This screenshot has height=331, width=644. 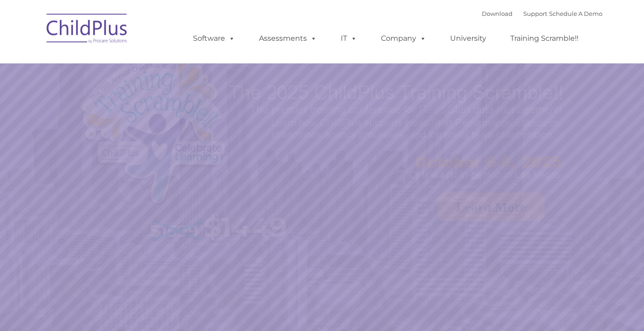 What do you see at coordinates (469, 39) in the screenshot?
I see `a: University` at bounding box center [469, 39].